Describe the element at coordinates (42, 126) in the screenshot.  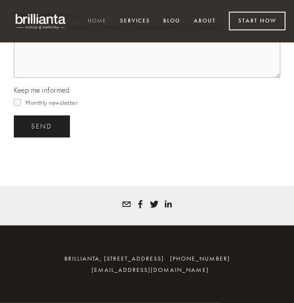
I see `button: sendsend` at that location.